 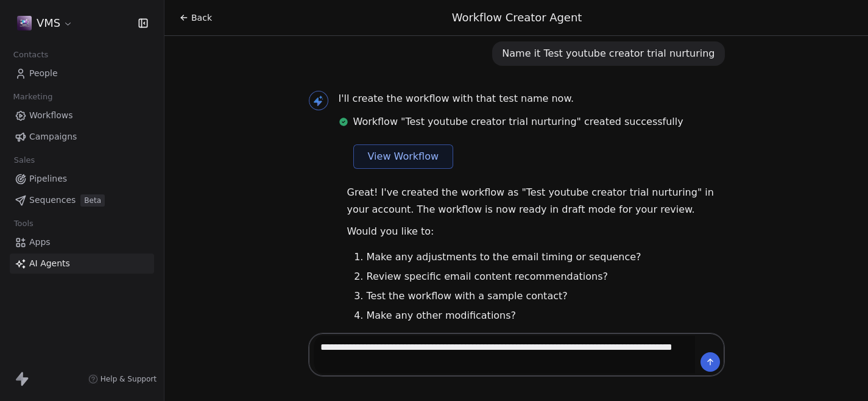 I want to click on span: Workflow "Test youtube creator trial nurturing" created successfully, so click(x=518, y=122).